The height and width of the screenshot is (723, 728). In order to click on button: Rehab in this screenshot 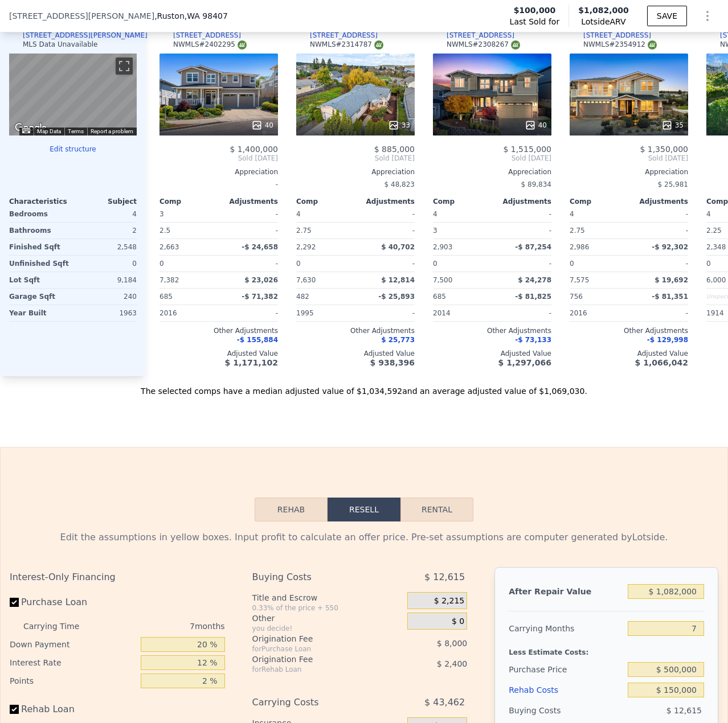, I will do `click(291, 510)`.